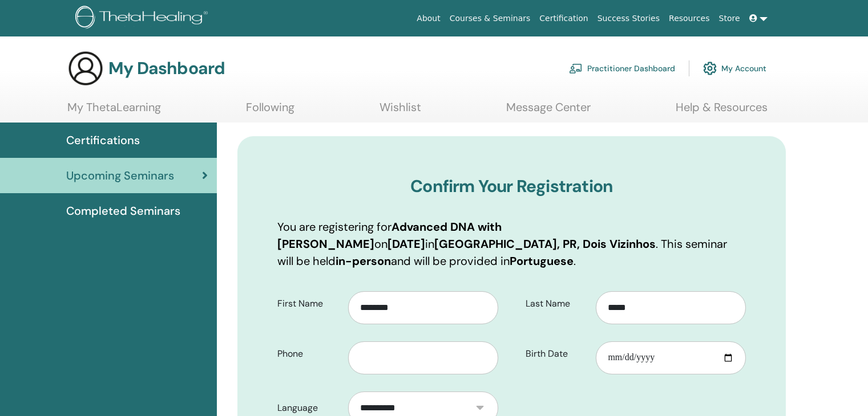 Image resolution: width=868 pixels, height=416 pixels. Describe the element at coordinates (734, 68) in the screenshot. I see `a: My Account` at that location.